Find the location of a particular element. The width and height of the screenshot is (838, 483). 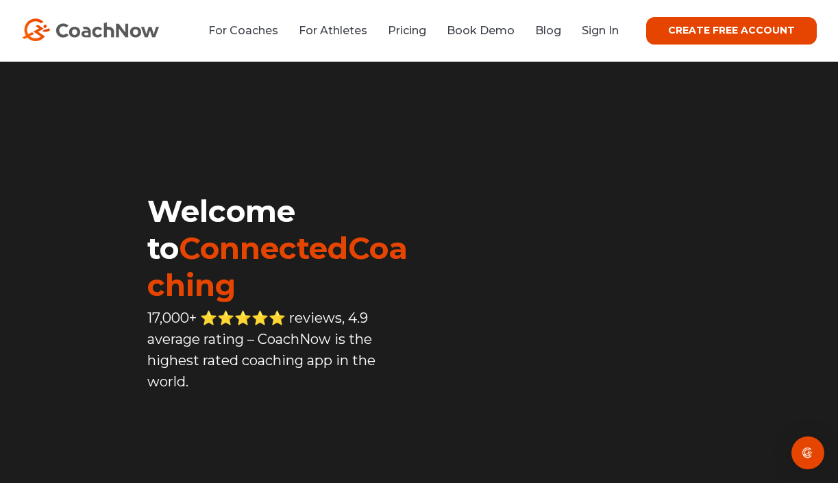

span: 17,000+ ⭐️⭐️⭐️⭐️⭐️ reviews, 4.9 average rating – CoachNow is the highest rated coaching app in th... is located at coordinates (261, 350).